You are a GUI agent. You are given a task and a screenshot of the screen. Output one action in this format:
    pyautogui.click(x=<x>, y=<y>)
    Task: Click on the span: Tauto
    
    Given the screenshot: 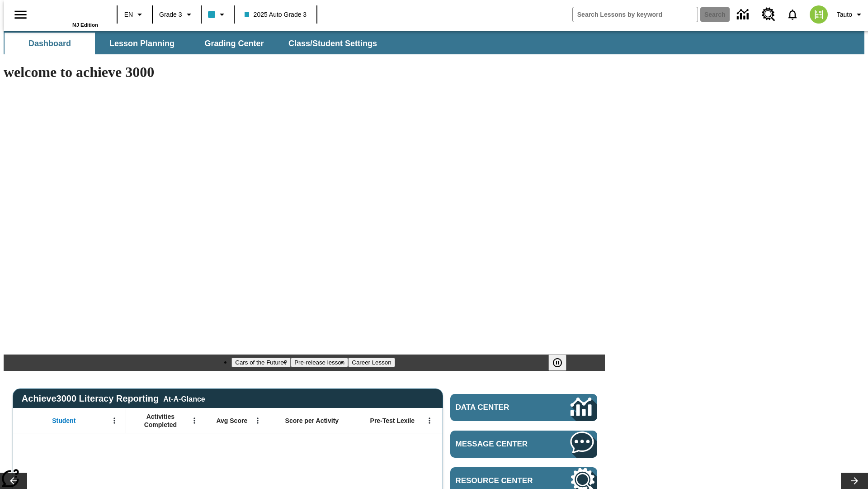 What is the action you would take?
    pyautogui.click(x=845, y=14)
    